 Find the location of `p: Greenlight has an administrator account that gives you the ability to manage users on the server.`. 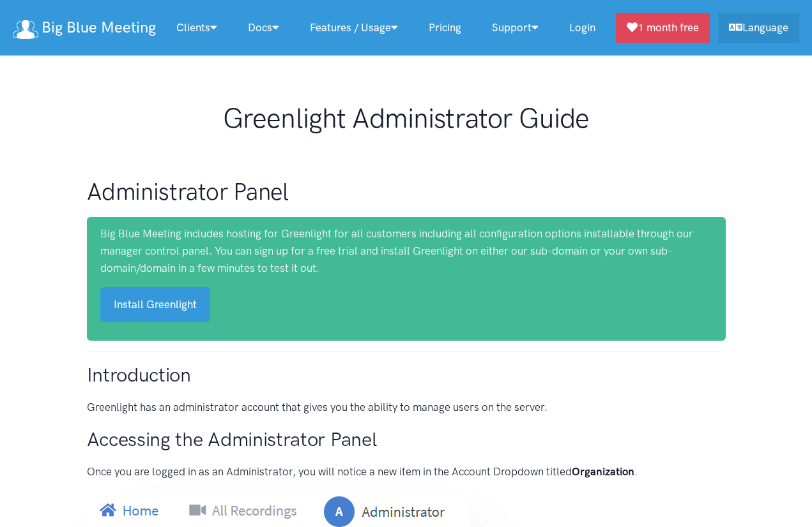

p: Greenlight has an administrator account that gives you the ability to manage users on the server. is located at coordinates (406, 407).